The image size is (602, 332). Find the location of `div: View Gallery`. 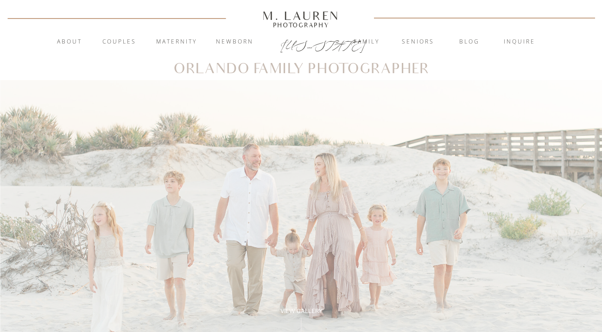

div: View Gallery is located at coordinates (302, 312).